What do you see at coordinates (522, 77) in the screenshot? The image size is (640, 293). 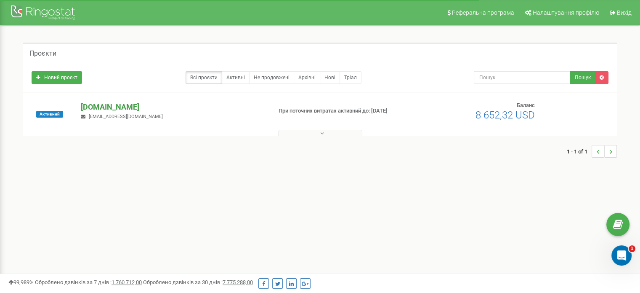 I see `input: Пошук` at bounding box center [522, 77].